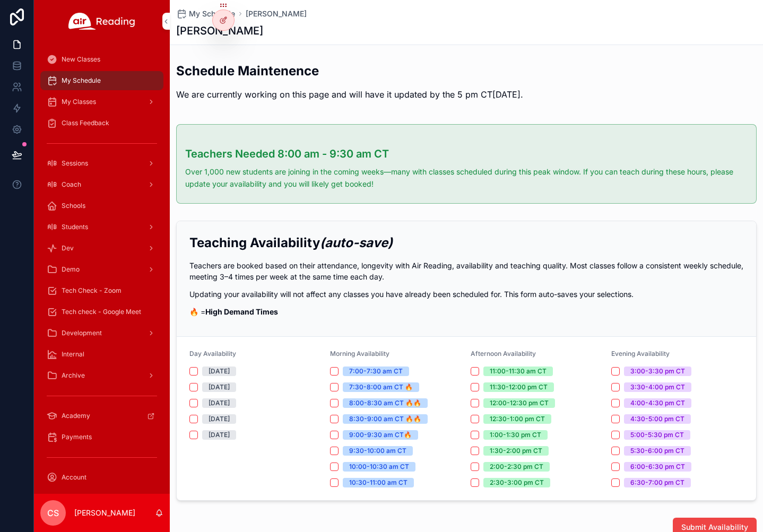  What do you see at coordinates (73, 354) in the screenshot?
I see `span: Internal` at bounding box center [73, 354].